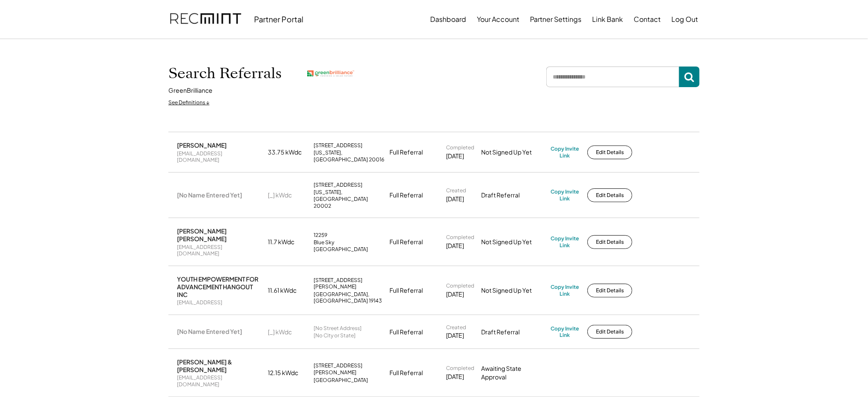  What do you see at coordinates (225, 73) in the screenshot?
I see `h1: Search Referrals` at bounding box center [225, 73].